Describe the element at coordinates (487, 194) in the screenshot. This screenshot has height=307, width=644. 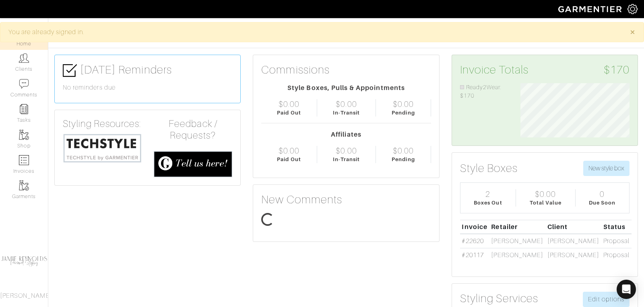
I see `div: 2` at that location.